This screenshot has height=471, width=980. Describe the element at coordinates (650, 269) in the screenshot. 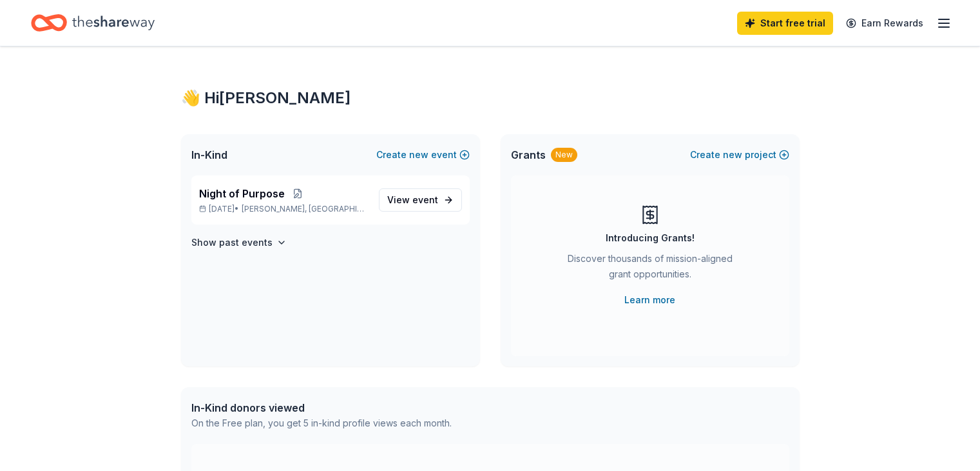

I see `div: Discover thousands of mission-aligned grant opportunities.` at that location.